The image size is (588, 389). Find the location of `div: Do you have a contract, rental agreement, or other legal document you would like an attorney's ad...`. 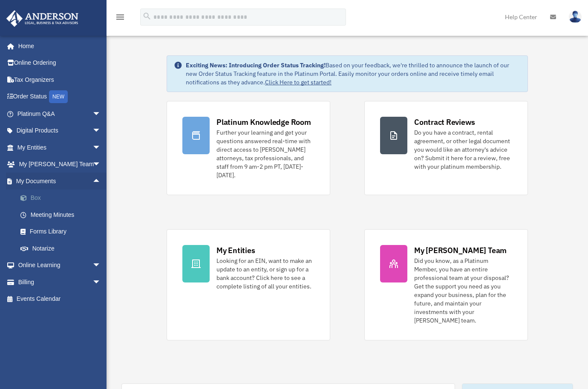

div: Do you have a contract, rental agreement, or other legal document you would like an attorney's ad... is located at coordinates (464, 150).